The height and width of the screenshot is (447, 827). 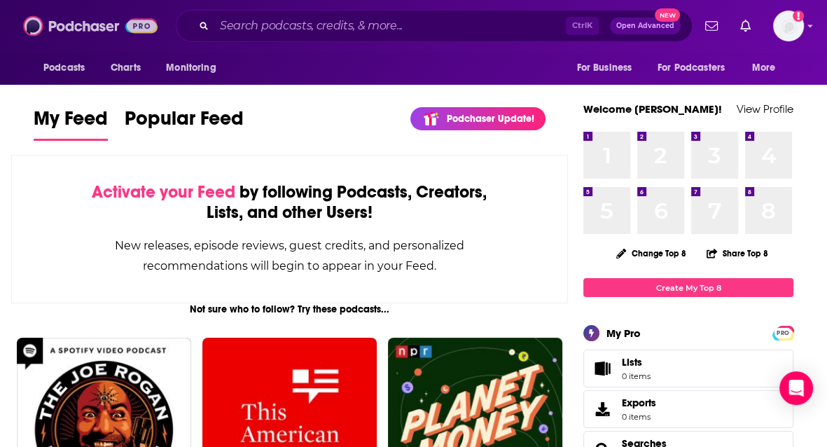 I want to click on a: Create My Top 8, so click(x=689, y=287).